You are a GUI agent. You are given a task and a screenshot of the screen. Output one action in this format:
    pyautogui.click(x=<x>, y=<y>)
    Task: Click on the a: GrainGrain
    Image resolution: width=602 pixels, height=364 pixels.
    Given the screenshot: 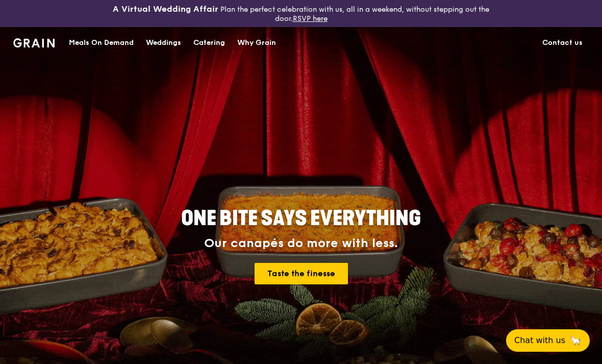 What is the action you would take?
    pyautogui.click(x=34, y=42)
    